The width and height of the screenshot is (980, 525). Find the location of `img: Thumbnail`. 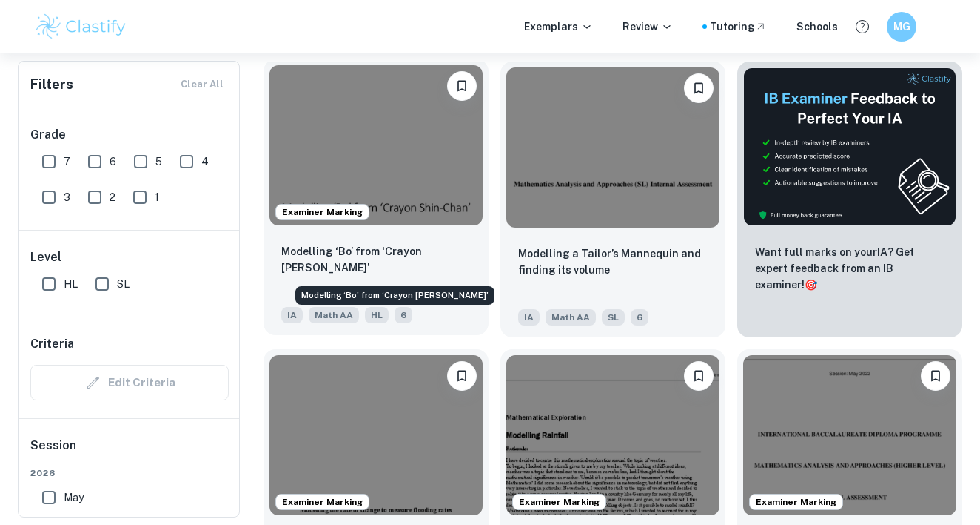

img: Thumbnail is located at coordinates (850, 146).